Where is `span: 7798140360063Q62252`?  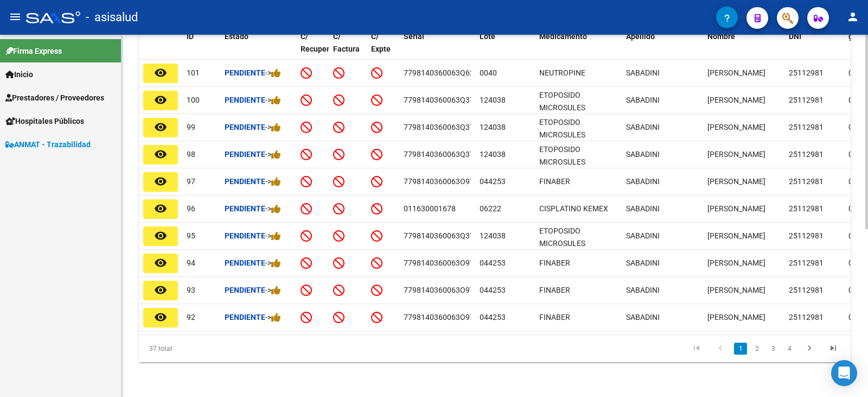 span: 7798140360063Q62252 is located at coordinates (445, 73).